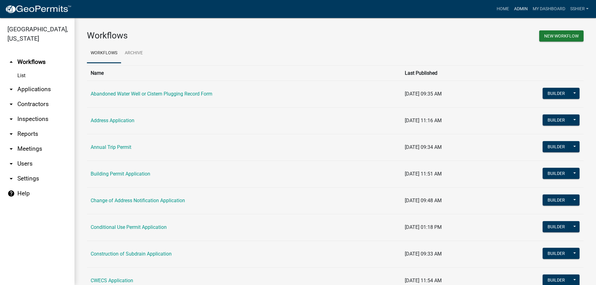 The image size is (596, 285). What do you see at coordinates (561, 36) in the screenshot?
I see `button: New Workflow` at bounding box center [561, 36].